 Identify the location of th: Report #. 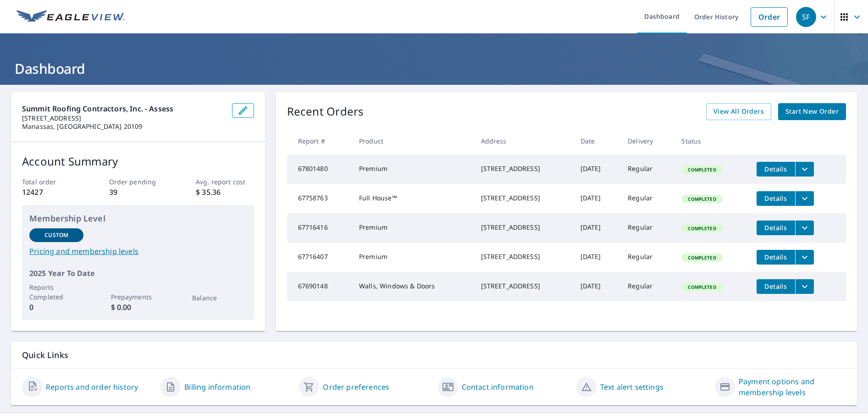
(319, 141).